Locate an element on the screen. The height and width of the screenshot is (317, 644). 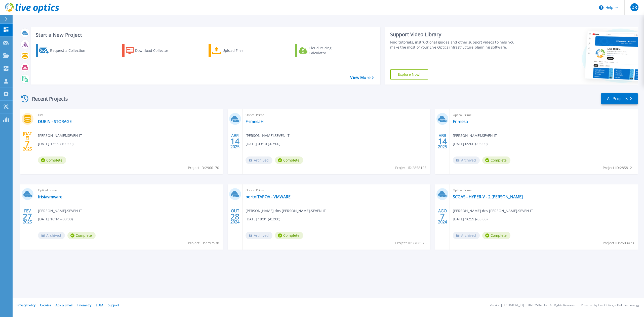
div: OUT 2024 is located at coordinates (235, 217).